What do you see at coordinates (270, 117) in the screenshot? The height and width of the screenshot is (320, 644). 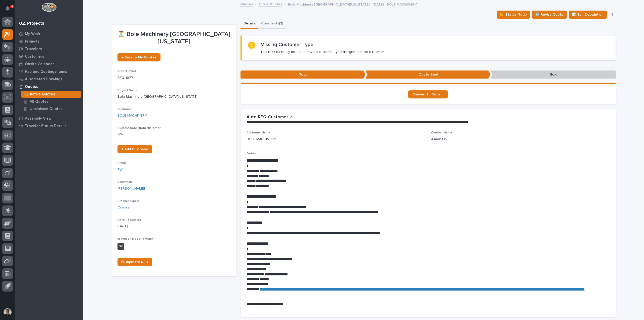 I see `button: Auto RFQ Customer` at bounding box center [270, 117].